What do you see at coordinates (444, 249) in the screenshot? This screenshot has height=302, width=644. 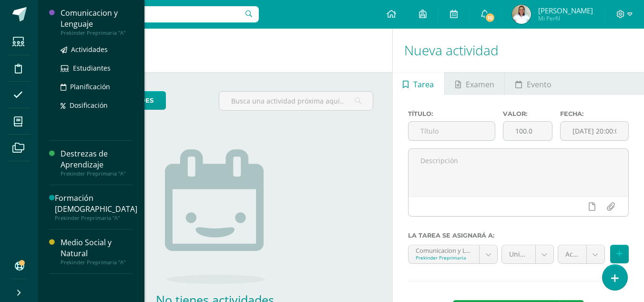 I see `div: Comunicacion y Lenguaje 'A'` at bounding box center [444, 249].